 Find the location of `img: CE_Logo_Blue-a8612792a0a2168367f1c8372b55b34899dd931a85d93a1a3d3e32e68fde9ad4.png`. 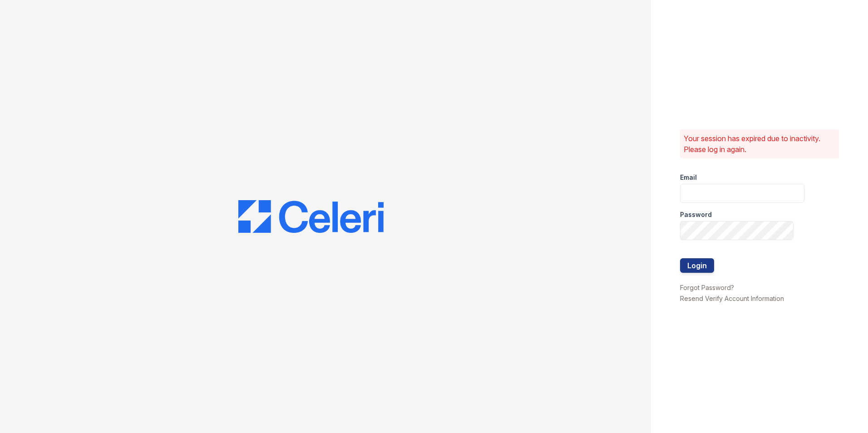

img: CE_Logo_Blue-a8612792a0a2168367f1c8372b55b34899dd931a85d93a1a3d3e32e68fde9ad4.png is located at coordinates (311, 217).